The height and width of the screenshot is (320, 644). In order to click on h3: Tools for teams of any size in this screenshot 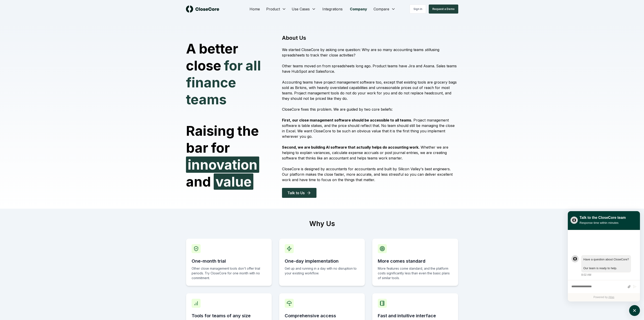, I will do `click(229, 315)`.